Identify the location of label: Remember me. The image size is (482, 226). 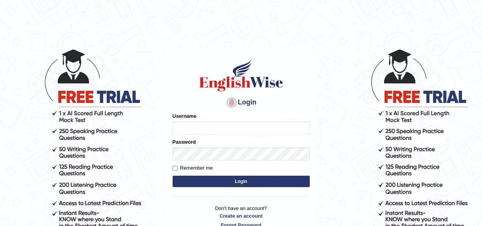
(193, 168).